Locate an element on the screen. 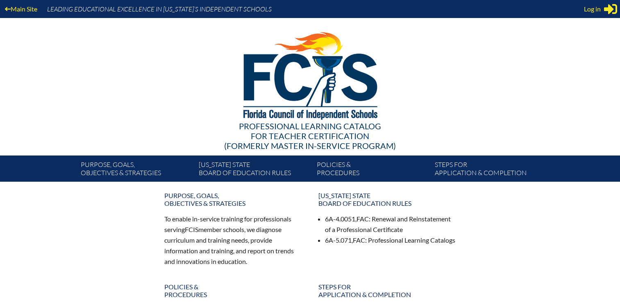  span: FCIS is located at coordinates (191, 229).